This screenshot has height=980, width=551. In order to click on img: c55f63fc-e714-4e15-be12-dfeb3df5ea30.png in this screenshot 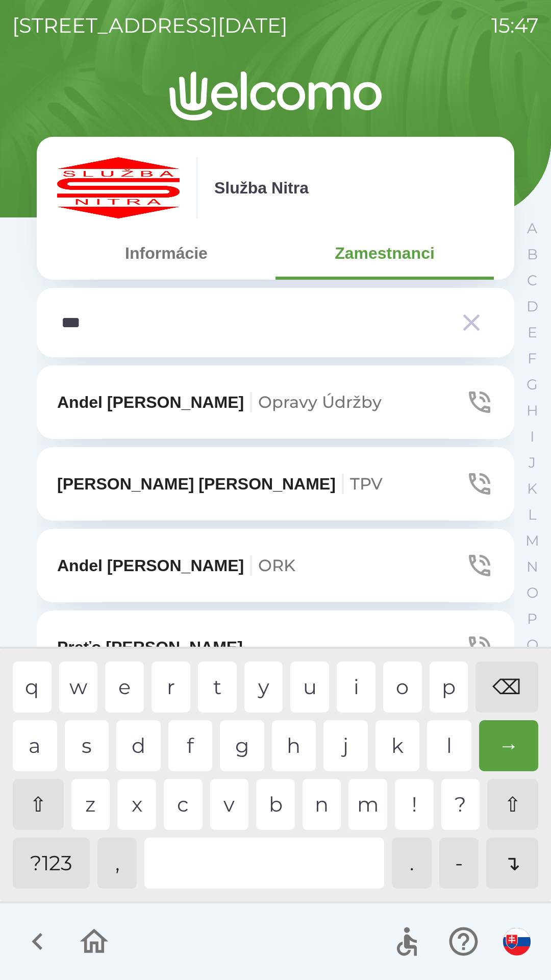, I will do `click(119, 188)`.